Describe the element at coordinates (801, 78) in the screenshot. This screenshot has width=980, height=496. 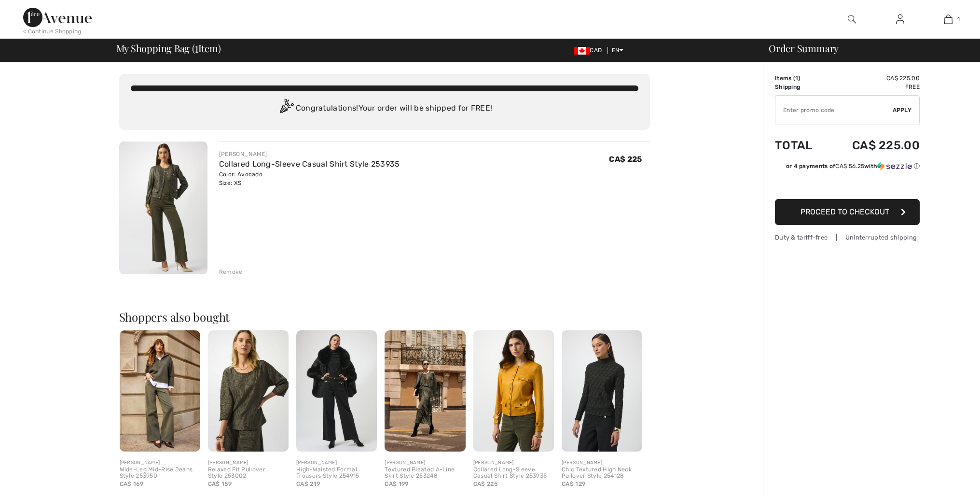
I see `td: Items ( )` at that location.